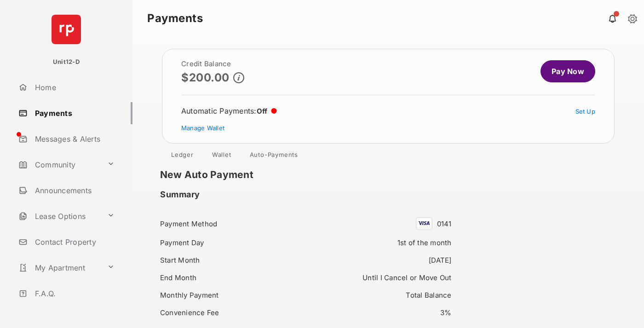  I want to click on a: Home, so click(74, 87).